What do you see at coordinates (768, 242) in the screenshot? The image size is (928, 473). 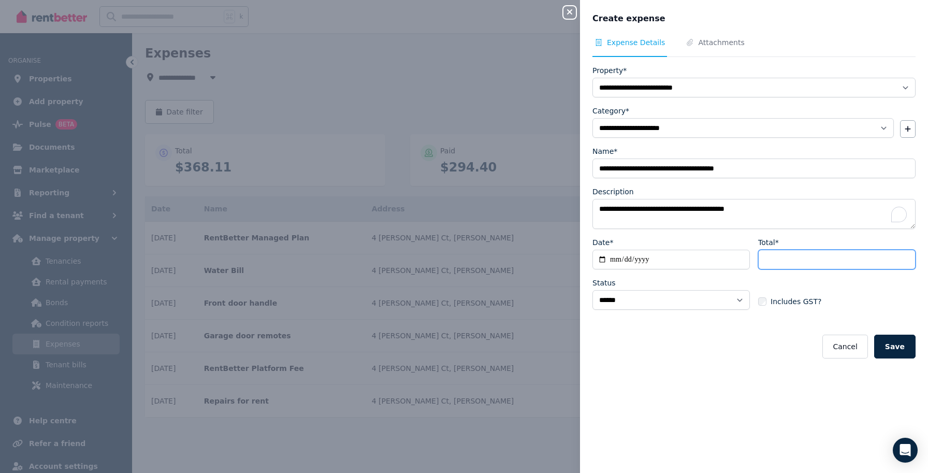 I see `label: Total*` at bounding box center [768, 242].